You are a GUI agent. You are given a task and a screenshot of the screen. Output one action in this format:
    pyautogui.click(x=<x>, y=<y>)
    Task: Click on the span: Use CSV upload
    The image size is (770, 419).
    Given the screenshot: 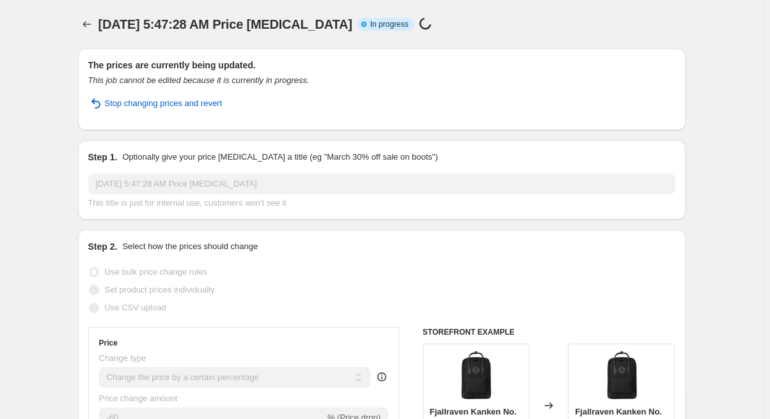 What is the action you would take?
    pyautogui.click(x=136, y=308)
    